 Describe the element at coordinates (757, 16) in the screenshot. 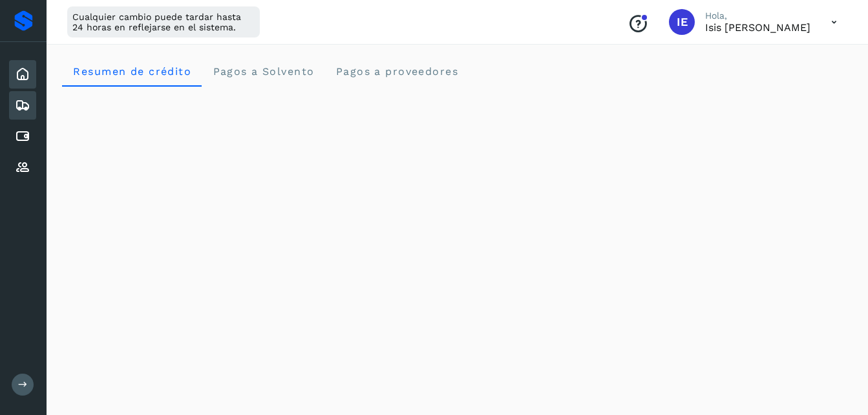

I see `p: Hola,` at that location.